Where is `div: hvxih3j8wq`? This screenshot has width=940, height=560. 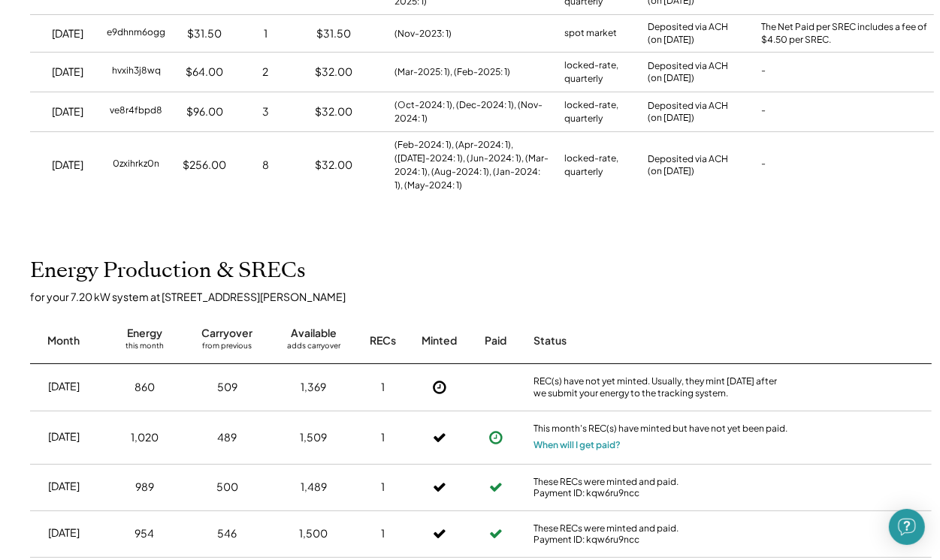
div: hvxih3j8wq is located at coordinates (136, 72).